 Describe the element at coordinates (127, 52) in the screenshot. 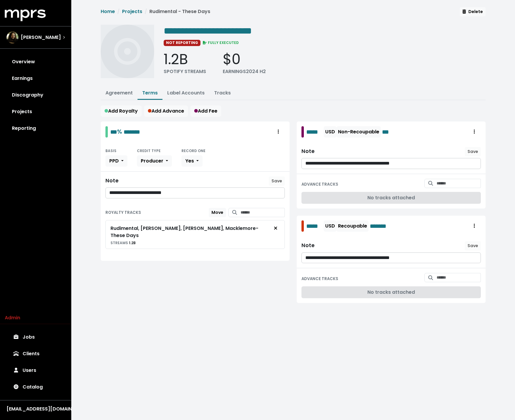

I see `img: Album cover for this project` at that location.